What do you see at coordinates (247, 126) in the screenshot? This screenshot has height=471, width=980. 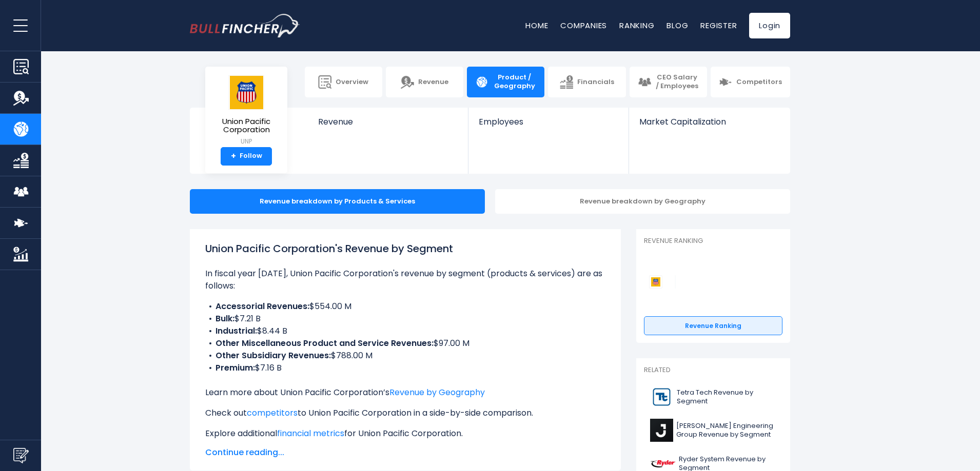 I see `span: Union Pacific Corporation` at bounding box center [247, 126].